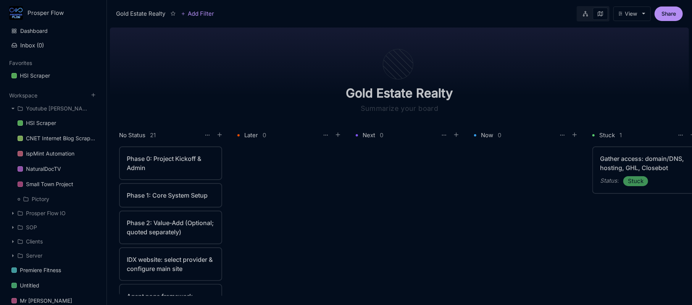  What do you see at coordinates (53, 76) in the screenshot?
I see `div: Favorites` at bounding box center [53, 76].